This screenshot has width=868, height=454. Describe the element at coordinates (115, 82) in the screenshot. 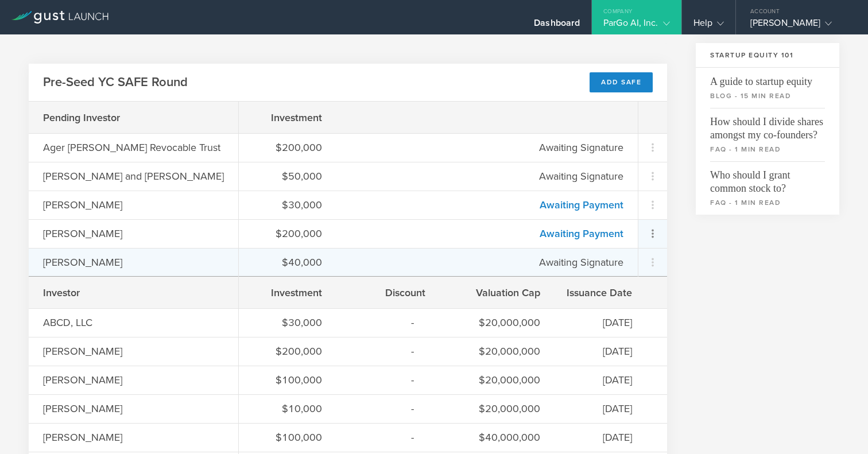

I see `h2: Pre-Seed YC SAFE Round` at that location.